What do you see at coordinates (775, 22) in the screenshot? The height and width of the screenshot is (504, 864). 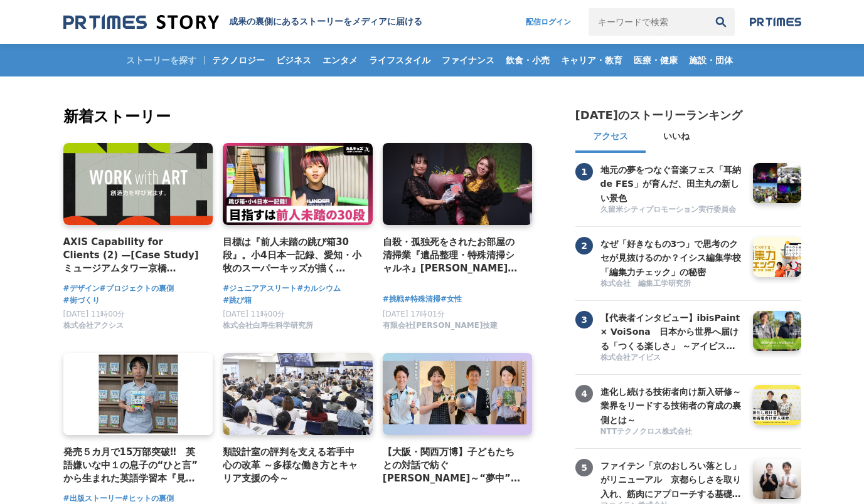 I see `img: prtimes` at bounding box center [775, 22].